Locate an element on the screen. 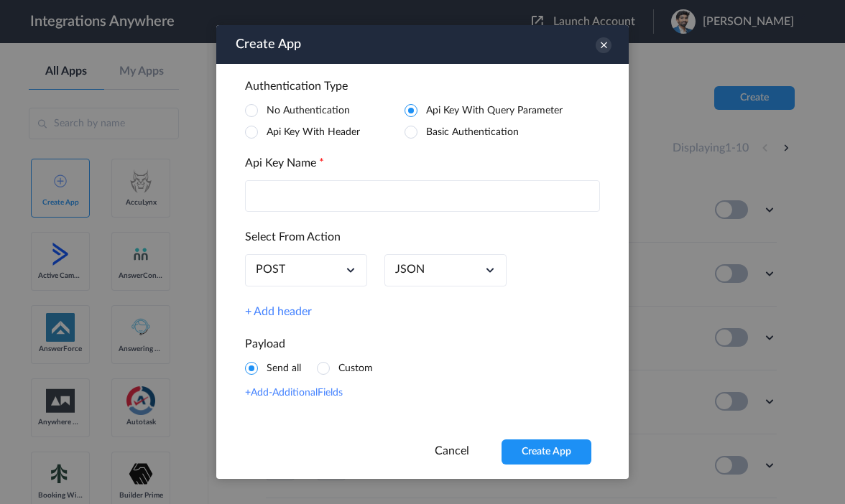 The image size is (845, 504). h4: Api Key Name is located at coordinates (423, 163).